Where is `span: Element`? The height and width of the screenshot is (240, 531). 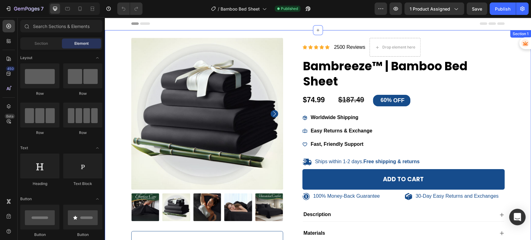 span: Element is located at coordinates (81, 44).